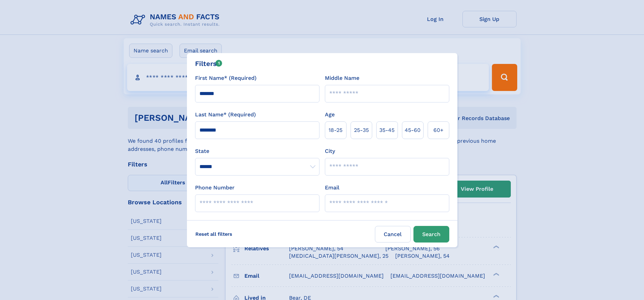 Image resolution: width=644 pixels, height=300 pixels. I want to click on span: 25‑35, so click(361, 130).